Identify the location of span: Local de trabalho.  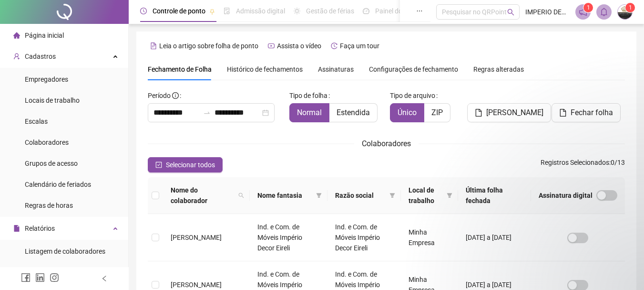
(426, 195).